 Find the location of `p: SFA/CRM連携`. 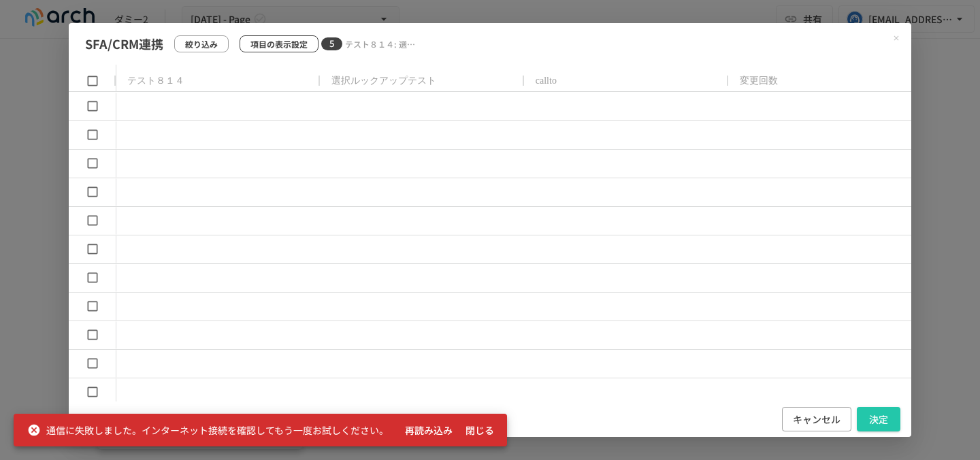

p: SFA/CRM連携 is located at coordinates (124, 44).